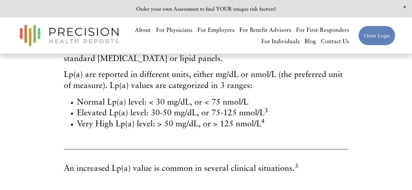 Image resolution: width=412 pixels, height=190 pixels. What do you see at coordinates (335, 41) in the screenshot?
I see `a: Contact Us` at bounding box center [335, 41].